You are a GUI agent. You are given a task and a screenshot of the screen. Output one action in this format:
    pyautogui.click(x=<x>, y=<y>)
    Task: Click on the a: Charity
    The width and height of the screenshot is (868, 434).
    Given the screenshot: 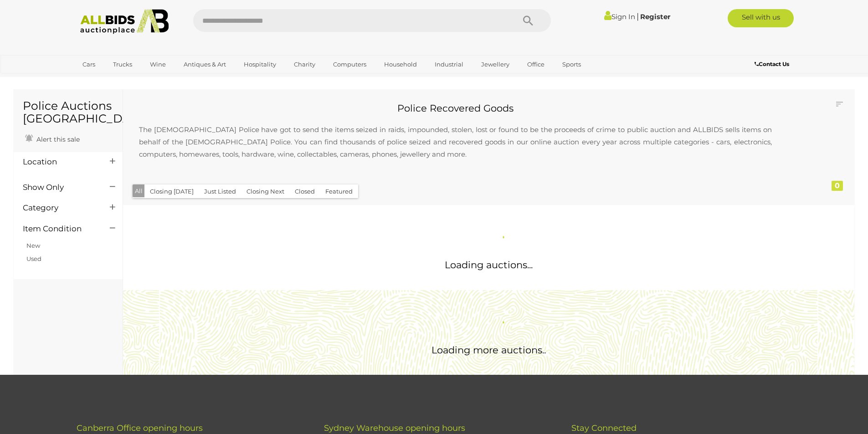 What is the action you would take?
    pyautogui.click(x=305, y=64)
    